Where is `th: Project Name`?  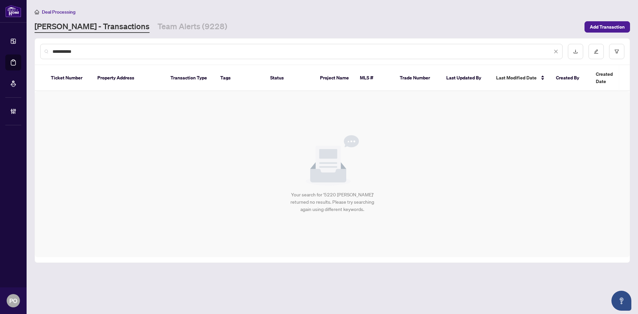 th: Project Name is located at coordinates (335, 78).